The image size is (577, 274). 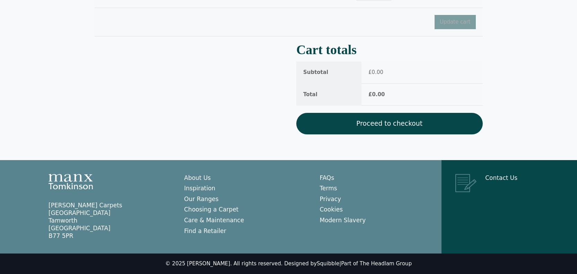 What do you see at coordinates (329, 188) in the screenshot?
I see `a: Terms` at bounding box center [329, 188].